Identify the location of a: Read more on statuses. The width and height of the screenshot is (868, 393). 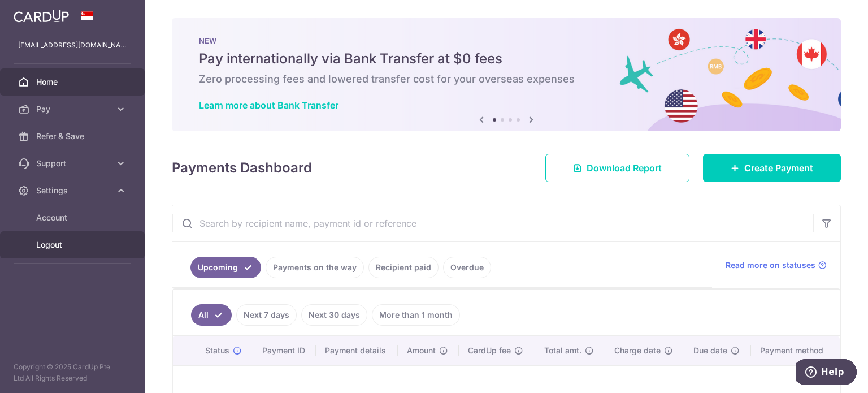
(776, 265).